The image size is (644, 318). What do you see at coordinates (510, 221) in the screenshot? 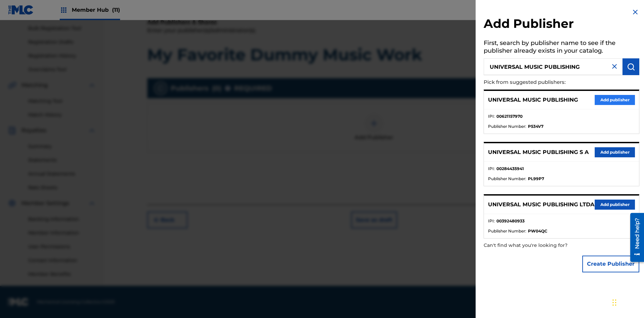
I see `strong: 00392480933` at bounding box center [510, 221].